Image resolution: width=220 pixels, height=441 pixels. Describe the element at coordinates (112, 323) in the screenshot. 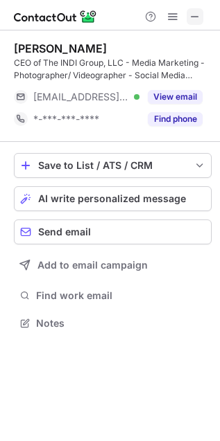

I see `button: Notes` at that location.